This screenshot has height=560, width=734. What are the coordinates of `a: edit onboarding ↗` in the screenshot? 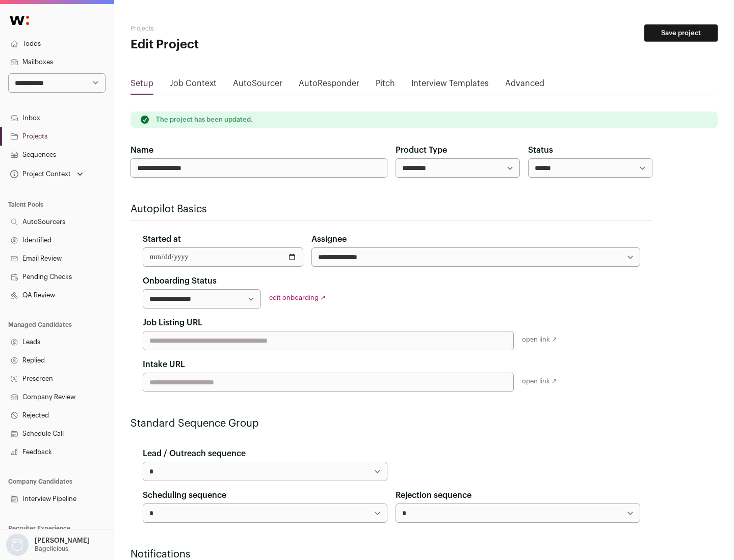 It's located at (297, 297).